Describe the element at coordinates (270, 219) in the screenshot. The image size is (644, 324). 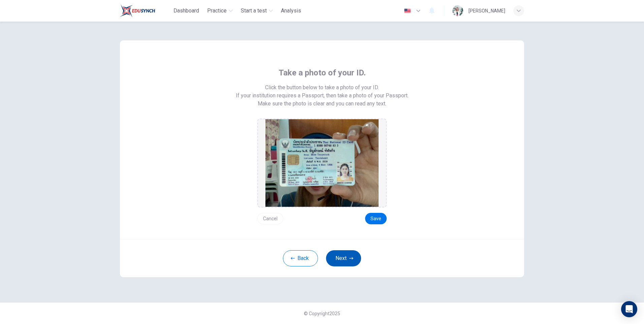
I see `button: Cancel` at that location.